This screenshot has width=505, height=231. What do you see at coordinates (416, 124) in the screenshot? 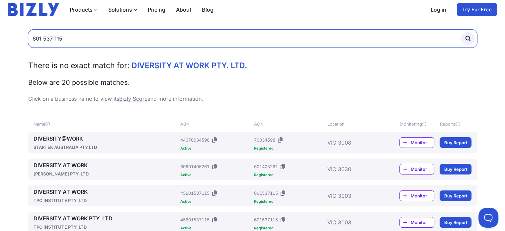
I see `div: Monitoring` at bounding box center [416, 124].